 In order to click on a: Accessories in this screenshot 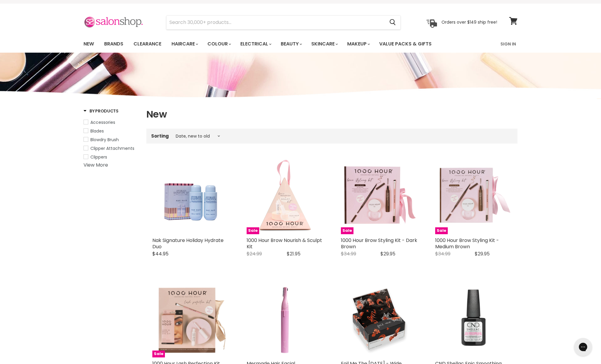, I will do `click(111, 123)`.